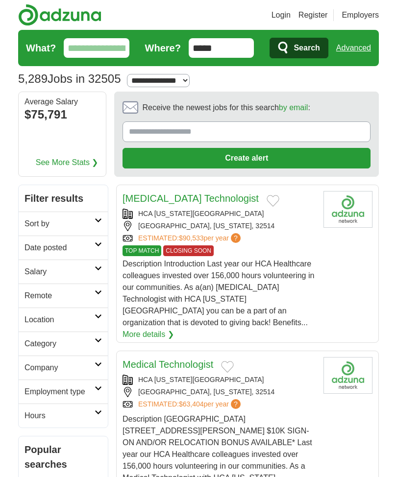 This screenshot has height=477, width=397. I want to click on h1: Jobs in 32505, so click(70, 78).